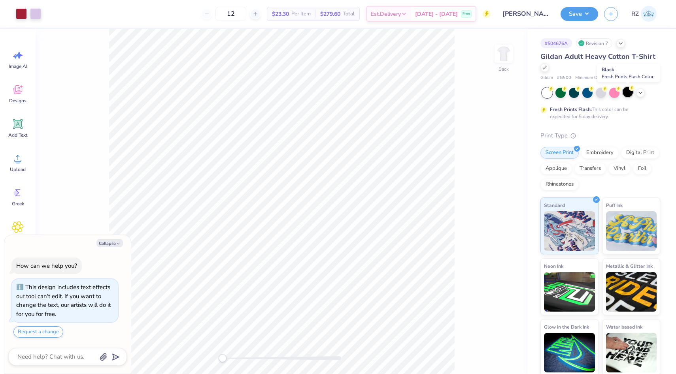  I want to click on input: Untitled Design, so click(525, 14).